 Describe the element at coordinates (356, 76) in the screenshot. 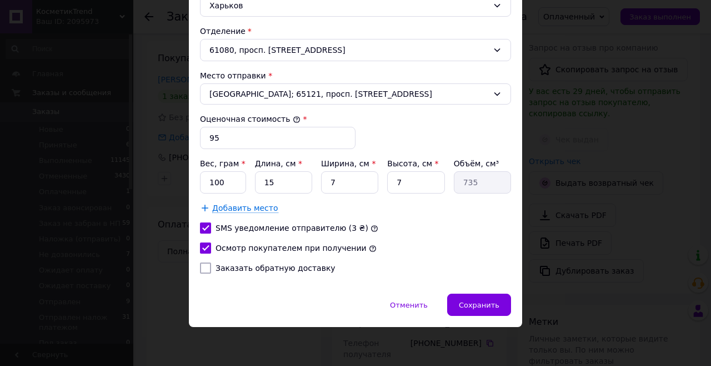

I see `div: Место отправки` at that location.